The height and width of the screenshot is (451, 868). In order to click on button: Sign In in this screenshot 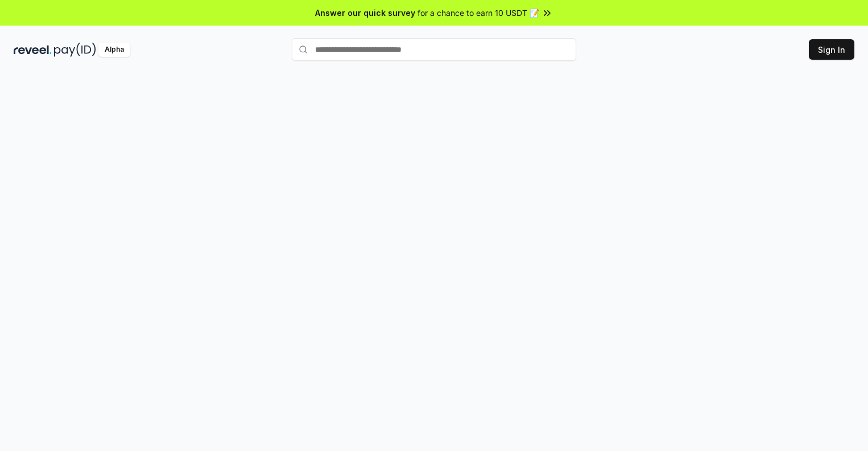, I will do `click(831, 50)`.